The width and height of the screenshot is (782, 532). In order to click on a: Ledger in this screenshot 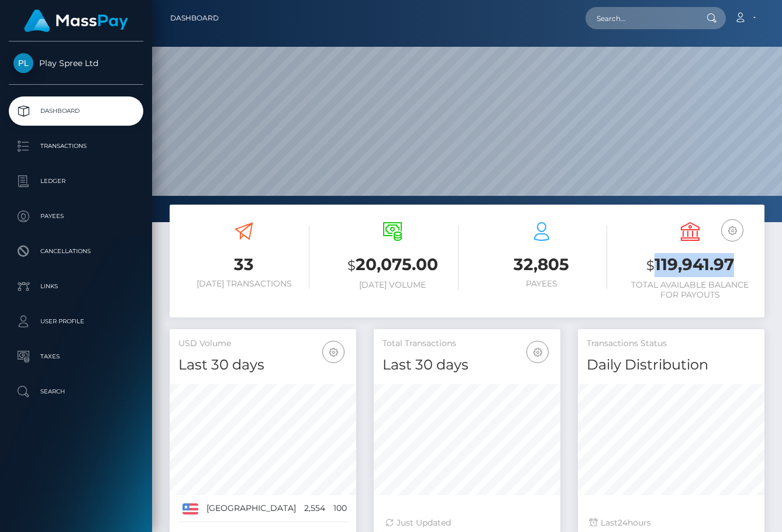, I will do `click(76, 181)`.